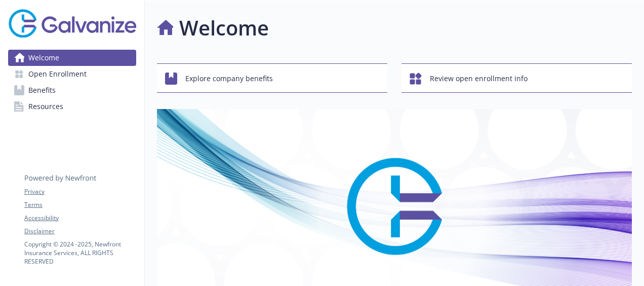 The height and width of the screenshot is (286, 644). Describe the element at coordinates (45, 107) in the screenshot. I see `span: Resources` at that location.